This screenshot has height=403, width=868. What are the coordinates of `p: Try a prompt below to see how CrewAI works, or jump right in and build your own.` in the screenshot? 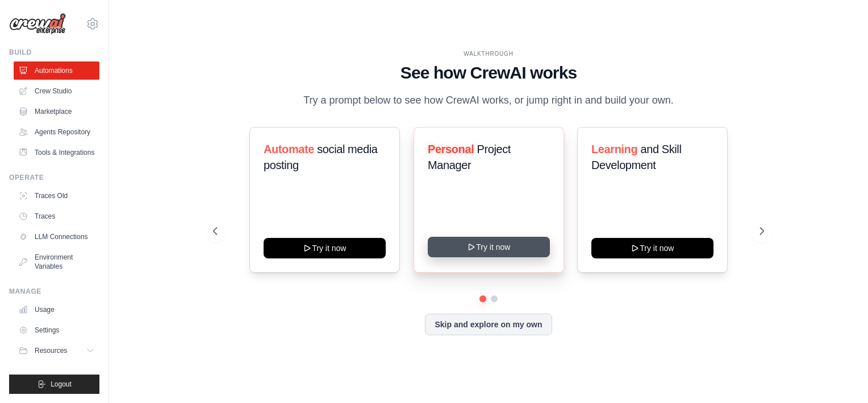 It's located at (489, 101).